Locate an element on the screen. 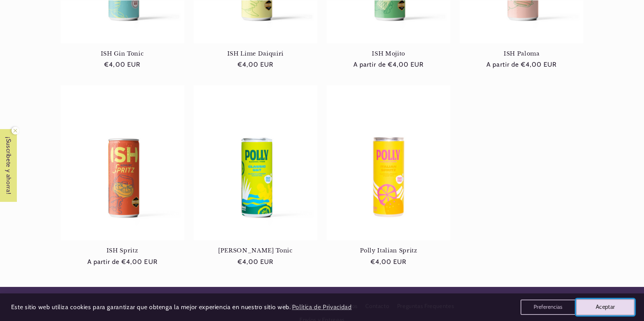 The image size is (644, 321). span: Este sitio web utiliza cookies para garantizar que obtenga la mejor experiencia en nuestro sitio ... is located at coordinates (151, 307).